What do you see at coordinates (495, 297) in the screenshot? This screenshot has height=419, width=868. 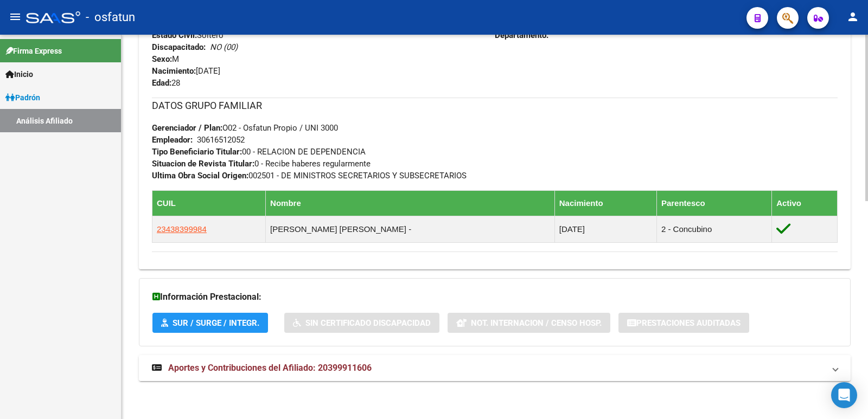 I see `h3: Información Prestacional:` at bounding box center [495, 297].